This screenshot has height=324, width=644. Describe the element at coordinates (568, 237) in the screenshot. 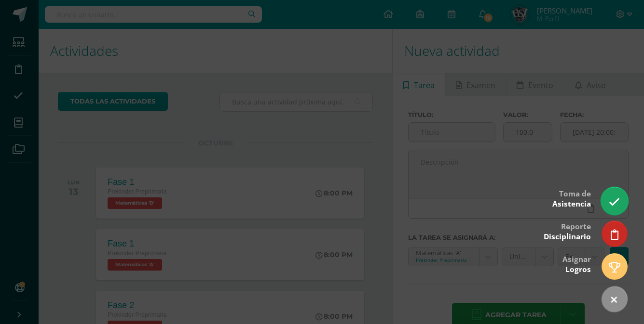

I see `span: Disciplinario` at that location.